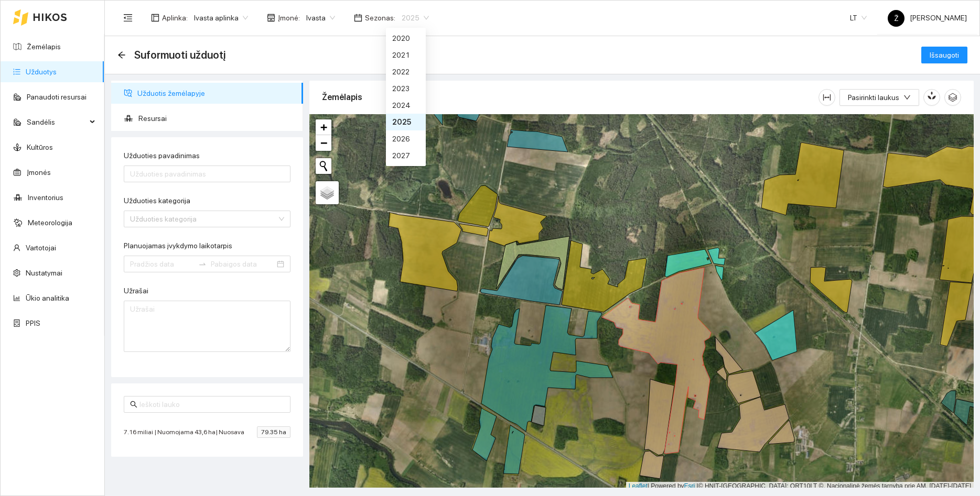  Describe the element at coordinates (358, 18) in the screenshot. I see `span: calendar` at that location.